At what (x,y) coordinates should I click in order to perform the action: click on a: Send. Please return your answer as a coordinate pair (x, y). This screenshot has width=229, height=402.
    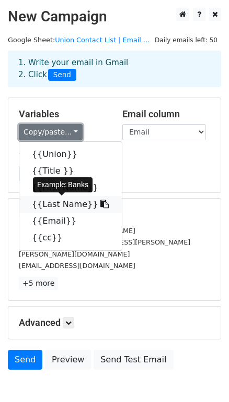
    Looking at the image, I should click on (25, 360).